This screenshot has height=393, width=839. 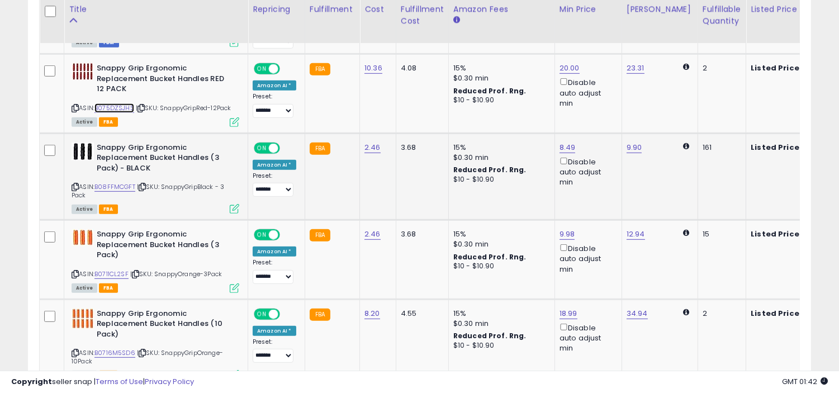 I want to click on img: 417YuFGCwbL._SL40_.jpg, so click(x=83, y=72).